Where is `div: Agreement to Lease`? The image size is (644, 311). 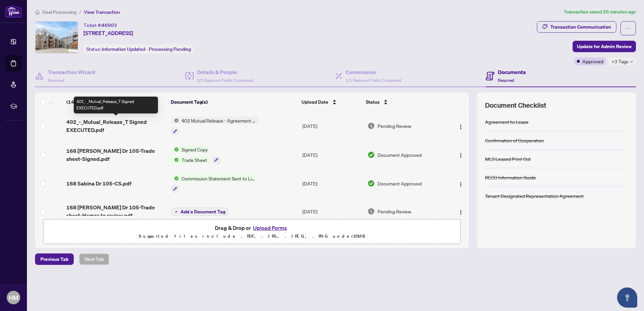 div: Agreement to Lease is located at coordinates (506, 122).